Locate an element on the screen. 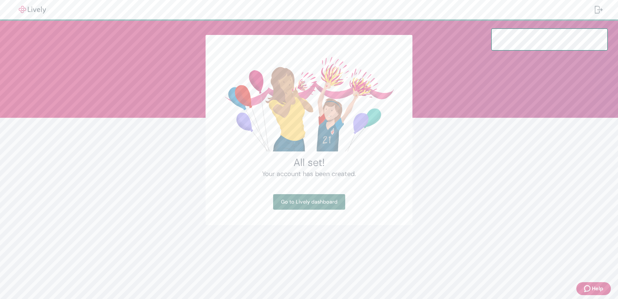 This screenshot has width=618, height=299. img: Lively is located at coordinates (32, 10).